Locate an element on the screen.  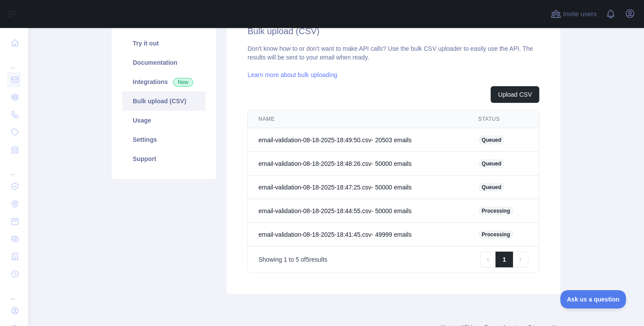
button: Upload CSV is located at coordinates (515, 95).